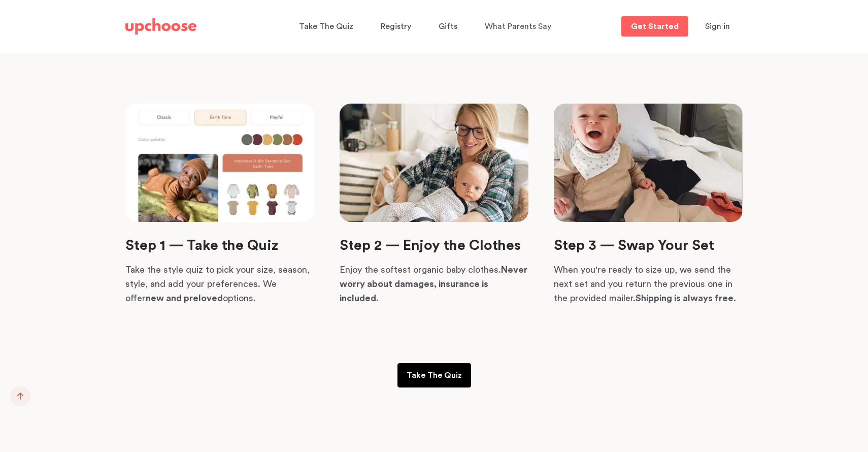 This screenshot has width=868, height=452. Describe the element at coordinates (434, 375) in the screenshot. I see `p: Take The Quiz` at that location.